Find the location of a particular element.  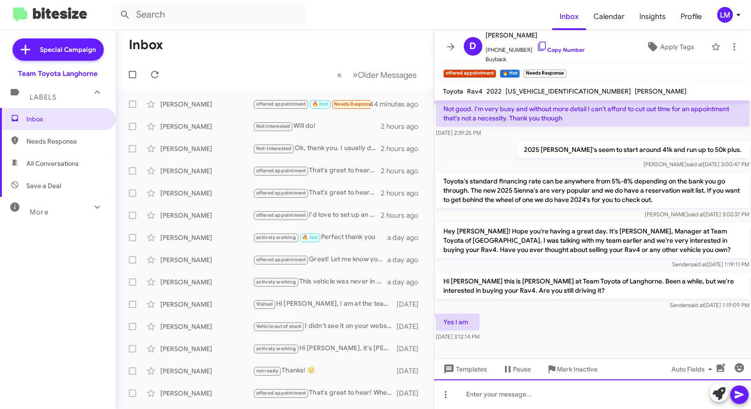

span: Labels is located at coordinates (43, 97).